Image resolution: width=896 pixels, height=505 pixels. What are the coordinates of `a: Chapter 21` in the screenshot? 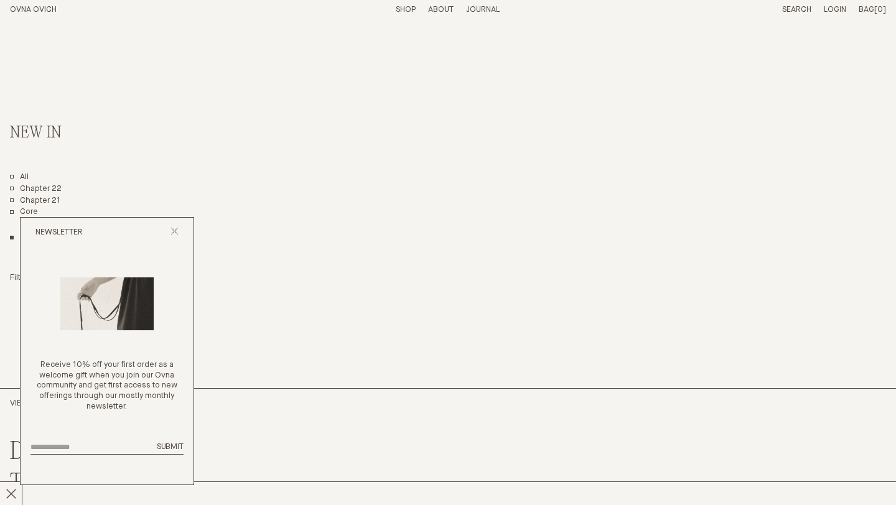 It's located at (35, 201).